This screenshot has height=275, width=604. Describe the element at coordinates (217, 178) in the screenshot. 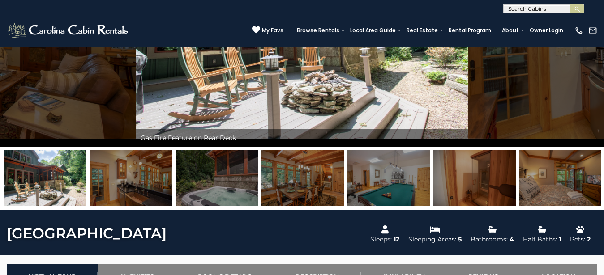

I see `img: 163269164` at that location.